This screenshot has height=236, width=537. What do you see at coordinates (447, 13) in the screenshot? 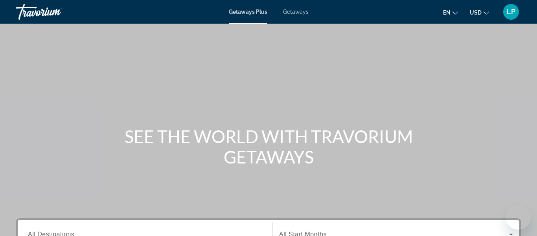
I see `span: en` at bounding box center [447, 13].